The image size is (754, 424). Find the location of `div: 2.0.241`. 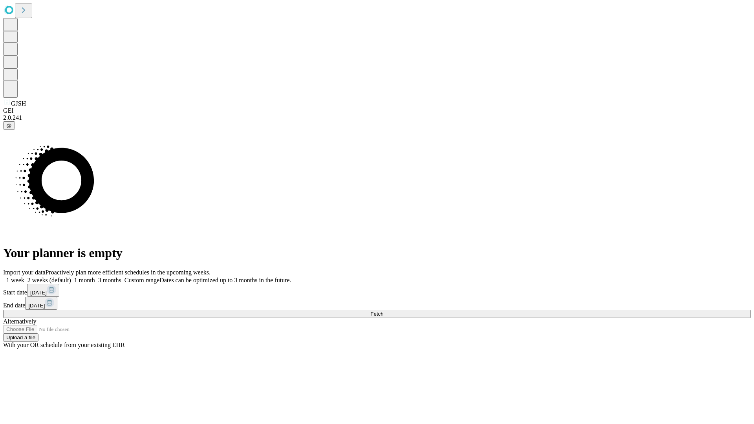

div: 2.0.241 is located at coordinates (377, 118).